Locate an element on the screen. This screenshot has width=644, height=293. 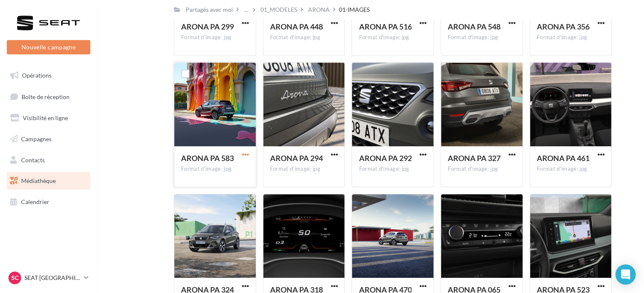
span: Médiathèque is located at coordinates (38, 180).